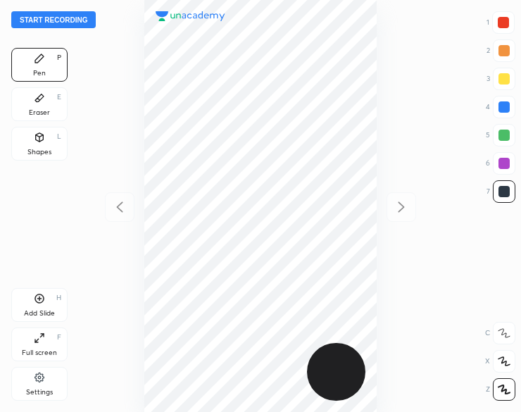 The height and width of the screenshot is (412, 521). What do you see at coordinates (39, 353) in the screenshot?
I see `div: Full screen` at bounding box center [39, 353].